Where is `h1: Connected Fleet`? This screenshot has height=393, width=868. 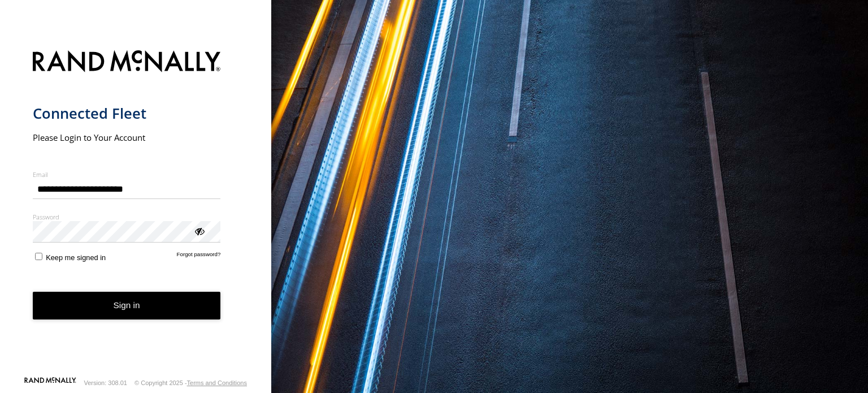
h1: Connected Fleet is located at coordinates (127, 113).